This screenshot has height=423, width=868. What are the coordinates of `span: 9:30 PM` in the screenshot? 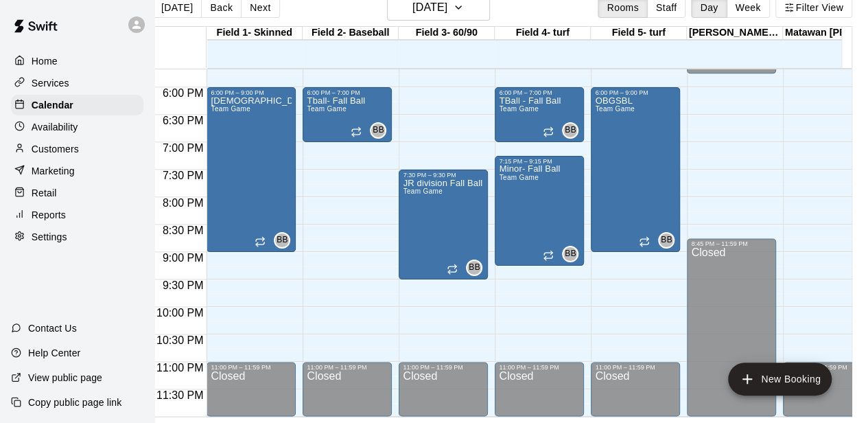 It's located at (183, 286).